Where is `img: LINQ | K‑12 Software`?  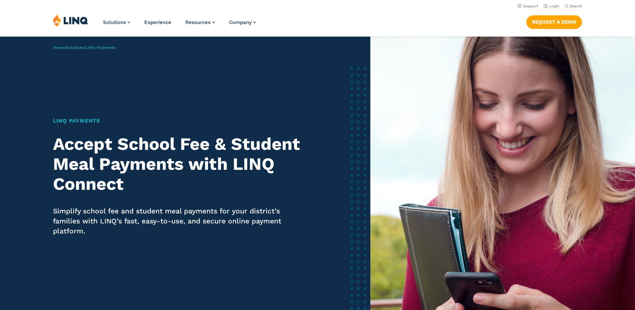 img: LINQ | K‑12 Software is located at coordinates (71, 20).